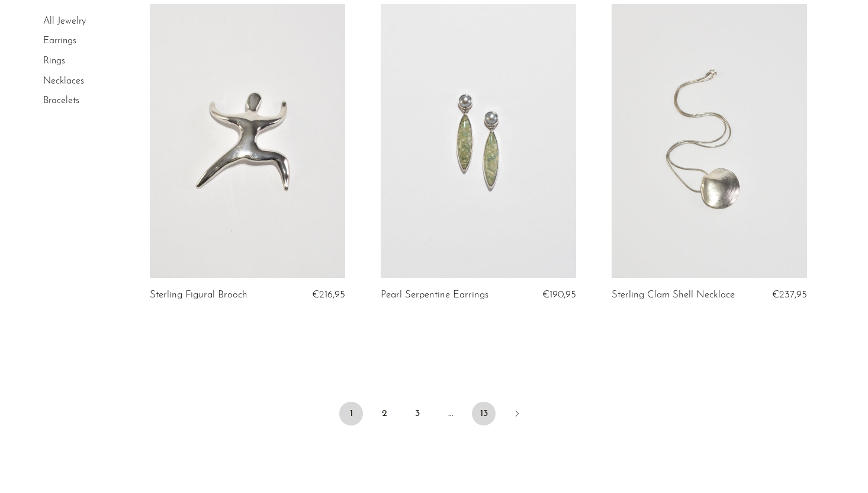  What do you see at coordinates (385, 413) in the screenshot?
I see `a: 2` at bounding box center [385, 413].